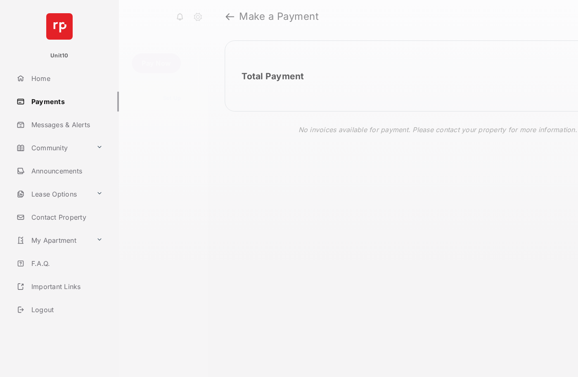 The width and height of the screenshot is (578, 377). Describe the element at coordinates (66, 263) in the screenshot. I see `a: F.A.Q.` at that location.